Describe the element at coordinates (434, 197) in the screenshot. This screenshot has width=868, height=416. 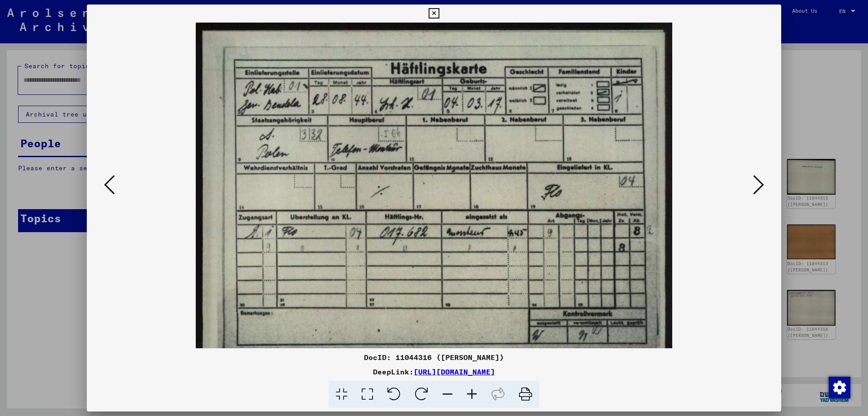
I see `img: 001.jpg` at that location.